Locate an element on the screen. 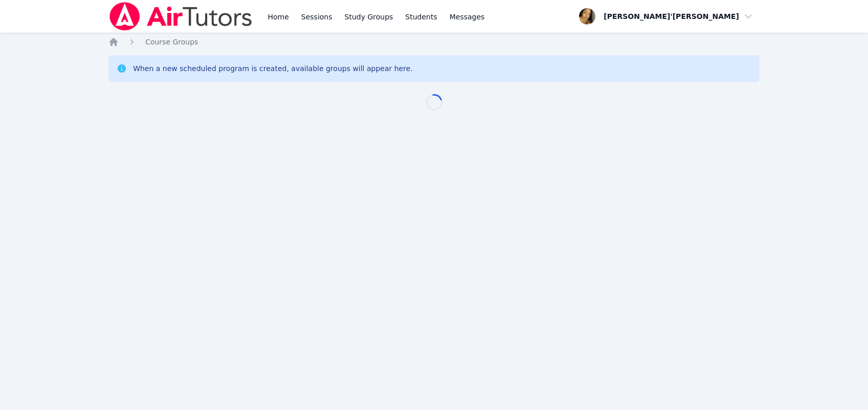 This screenshot has width=868, height=410. div: When a new scheduled program is created, available groups will appear here. is located at coordinates (272, 69).